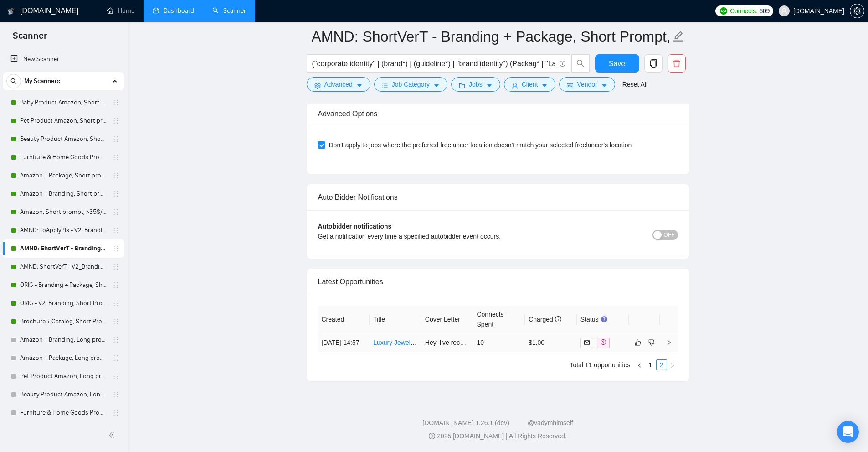  Describe the element at coordinates (63, 59) in the screenshot. I see `a: New Scanner` at that location.